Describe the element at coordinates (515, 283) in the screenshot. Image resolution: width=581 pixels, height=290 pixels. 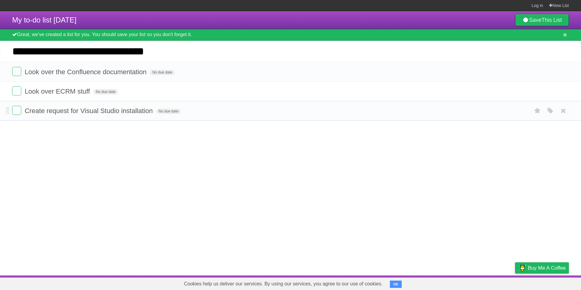
I see `a: Privacy` at that location.